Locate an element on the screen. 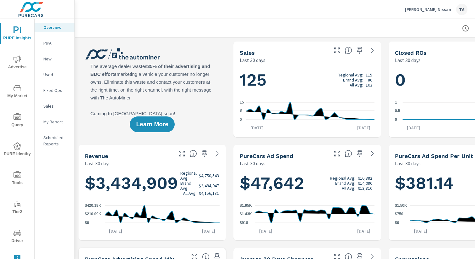  p: Used is located at coordinates (56, 74).